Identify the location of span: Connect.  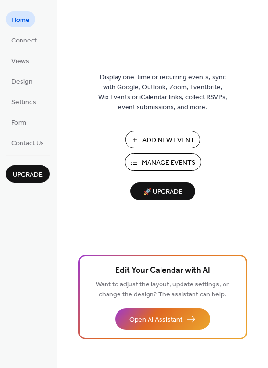
(24, 41).